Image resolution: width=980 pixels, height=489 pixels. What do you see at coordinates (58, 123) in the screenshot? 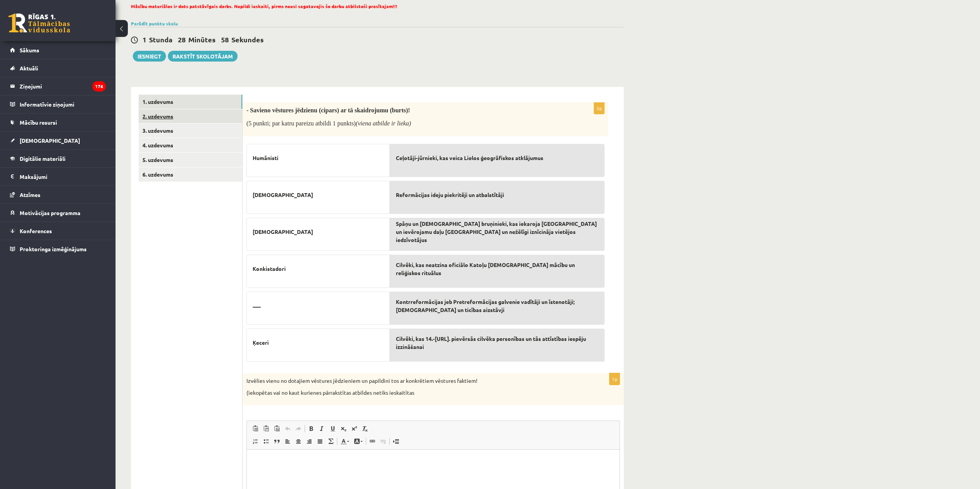
I see `a: Mācību resursi` at bounding box center [58, 123].